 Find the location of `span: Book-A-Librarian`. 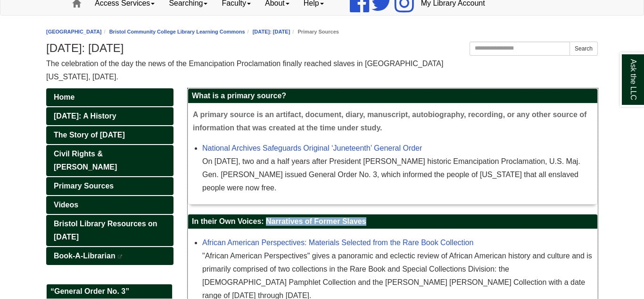

span: Book-A-Librarian is located at coordinates (84, 255).